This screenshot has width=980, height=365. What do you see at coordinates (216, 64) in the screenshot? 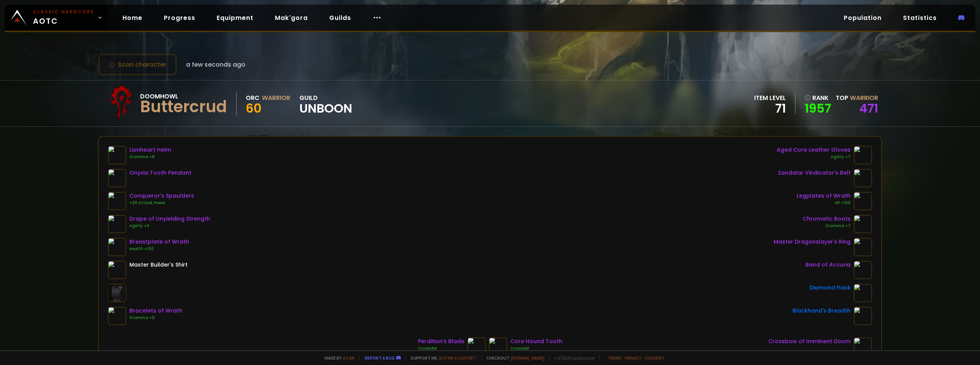
I see `span: a few seconds ago` at bounding box center [216, 64].